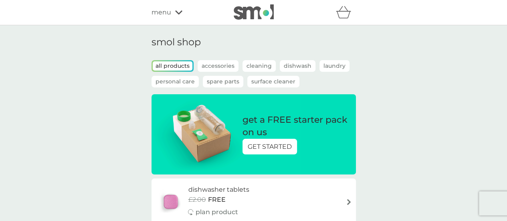 The image size is (507, 221). I want to click on img: dishwasher tablets, so click(171, 202).